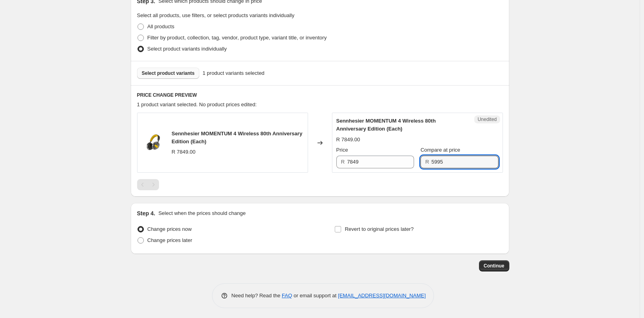 This screenshot has width=644, height=318. I want to click on span: Change prices later, so click(170, 240).